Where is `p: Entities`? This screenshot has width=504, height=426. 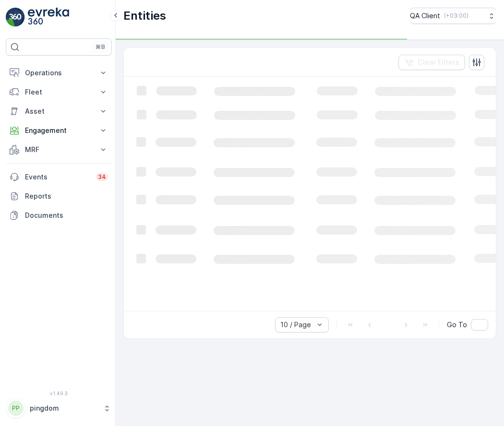
p: Entities is located at coordinates (145, 16).